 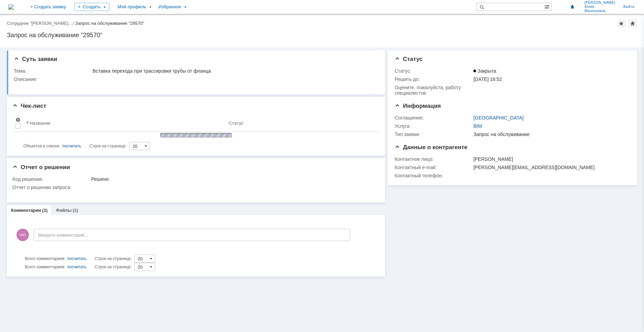 I want to click on span: Закрыта, so click(x=484, y=71).